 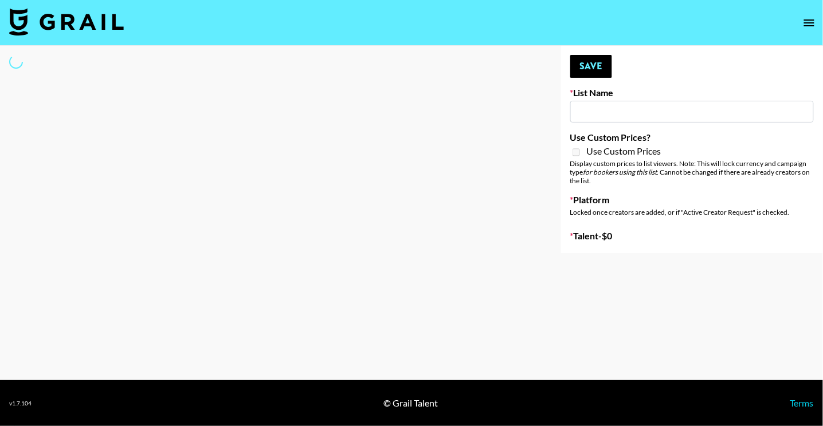 What do you see at coordinates (66, 22) in the screenshot?
I see `img: Grail Talent` at bounding box center [66, 22].